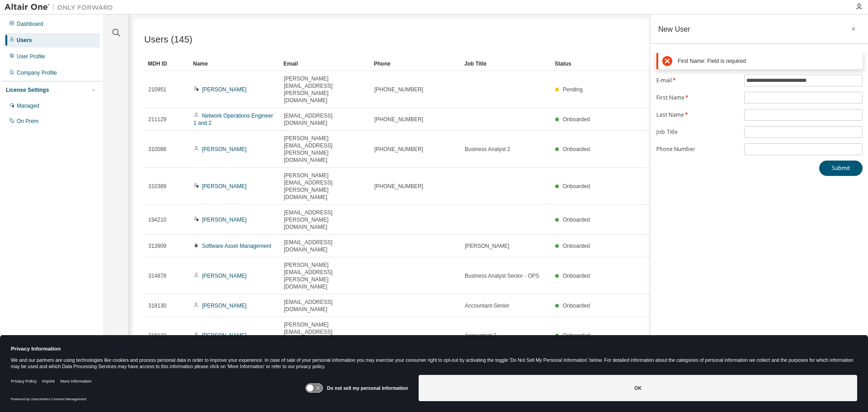 The width and height of the screenshot is (868, 412). Describe the element at coordinates (36, 73) in the screenshot. I see `div: Company Profile` at that location.